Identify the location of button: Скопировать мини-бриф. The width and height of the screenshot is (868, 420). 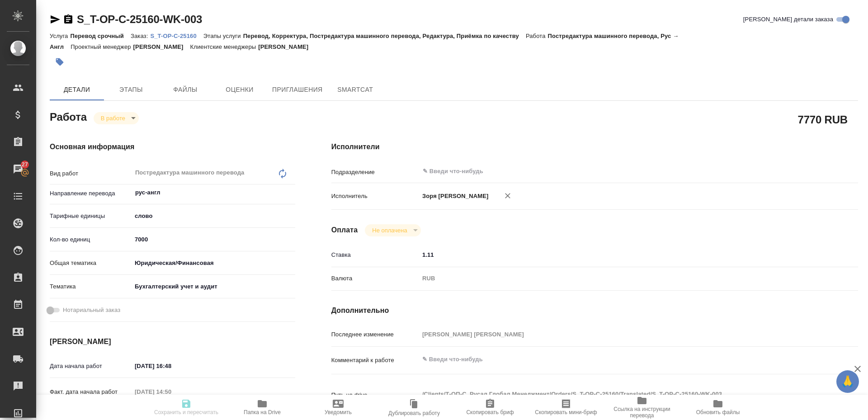
(566, 408).